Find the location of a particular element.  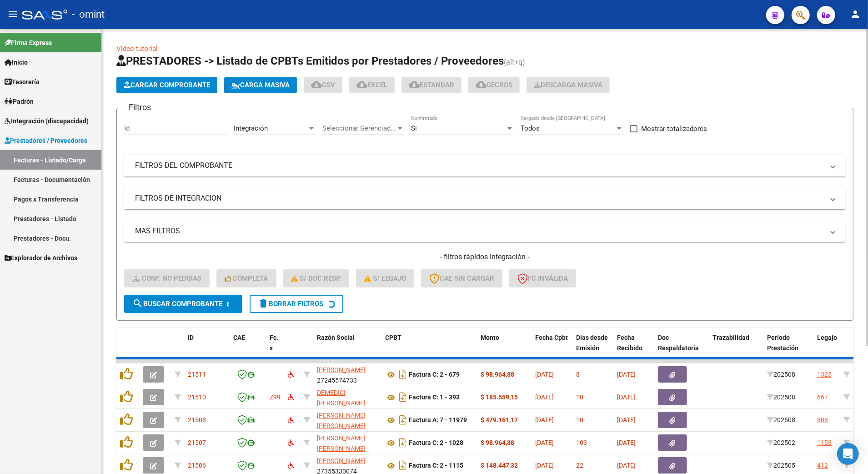

div: 1153 is located at coordinates (824, 443).